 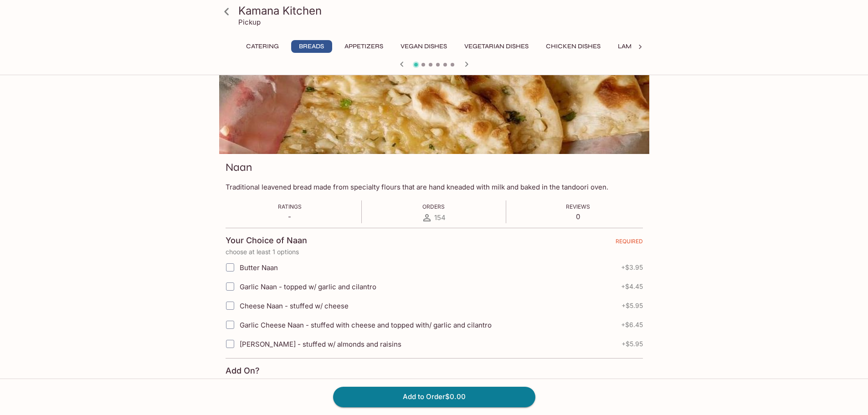 I want to click on button: Breads, so click(x=312, y=46).